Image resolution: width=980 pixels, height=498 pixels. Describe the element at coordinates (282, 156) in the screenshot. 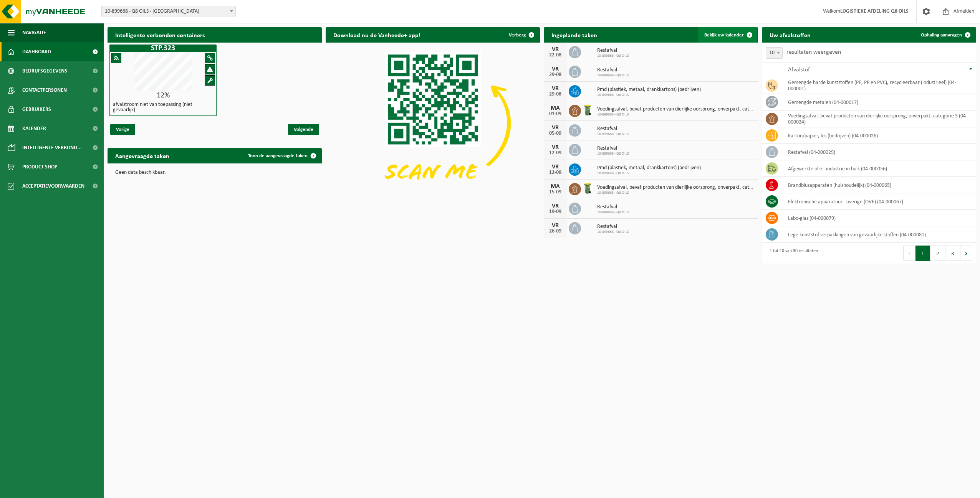

I see `a: Toon de aangevraagde taken` at that location.